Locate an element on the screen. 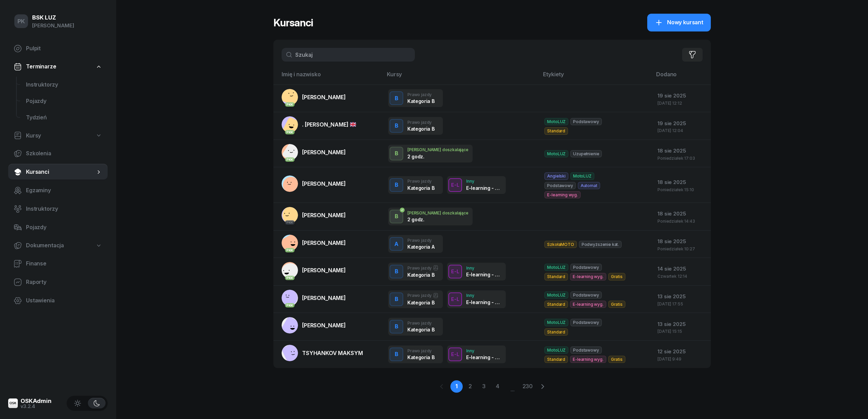  span: PK is located at coordinates (21, 21).